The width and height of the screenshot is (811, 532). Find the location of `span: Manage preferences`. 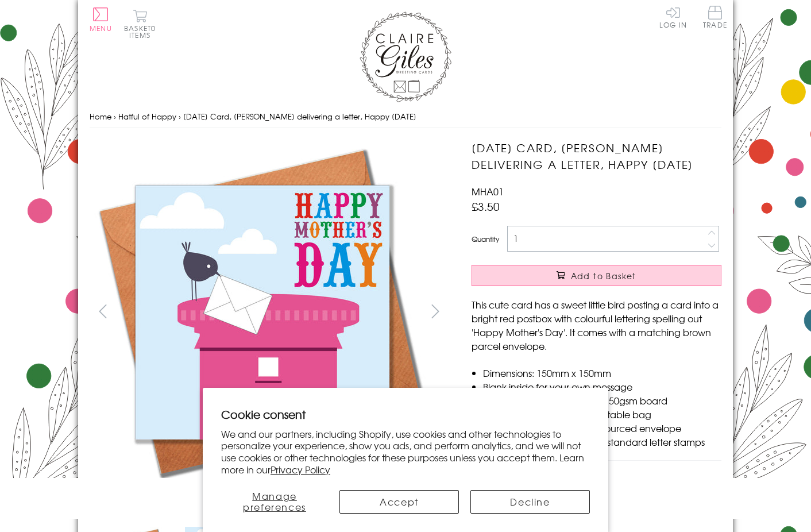

span: Manage preferences is located at coordinates (275, 501).